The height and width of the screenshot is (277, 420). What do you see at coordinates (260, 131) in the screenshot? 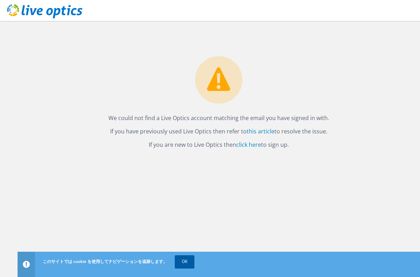
I see `a: this article` at bounding box center [260, 131].